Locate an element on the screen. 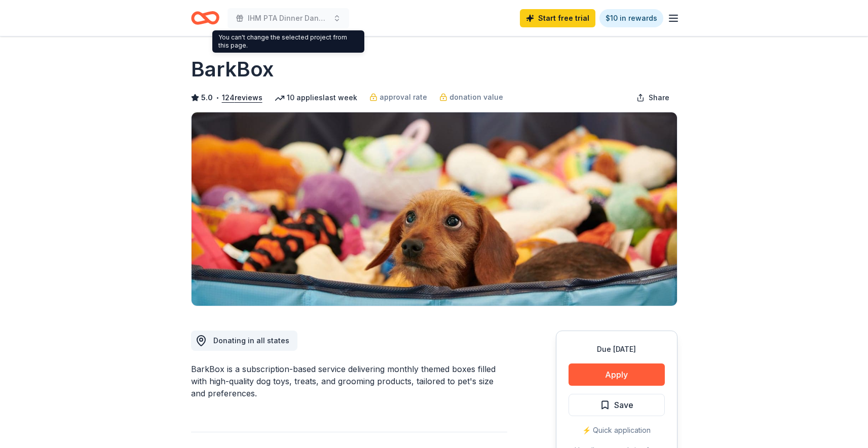  span: Save is located at coordinates (624, 405).